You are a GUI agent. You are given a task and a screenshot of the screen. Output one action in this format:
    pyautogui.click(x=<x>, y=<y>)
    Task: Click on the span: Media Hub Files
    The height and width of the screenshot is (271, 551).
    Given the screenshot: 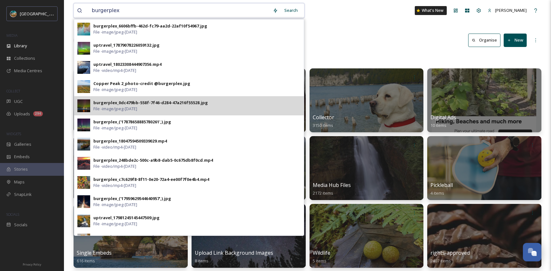 What is the action you would take?
    pyautogui.click(x=332, y=185)
    